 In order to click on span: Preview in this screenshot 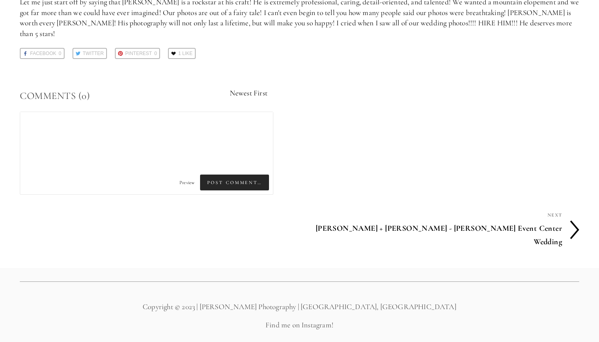, I will do `click(187, 183)`.